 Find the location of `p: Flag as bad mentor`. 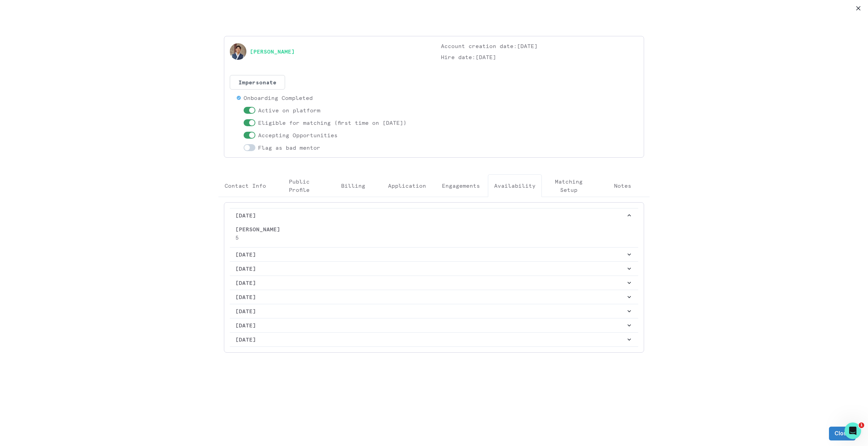

p: Flag as bad mentor is located at coordinates (289, 148).